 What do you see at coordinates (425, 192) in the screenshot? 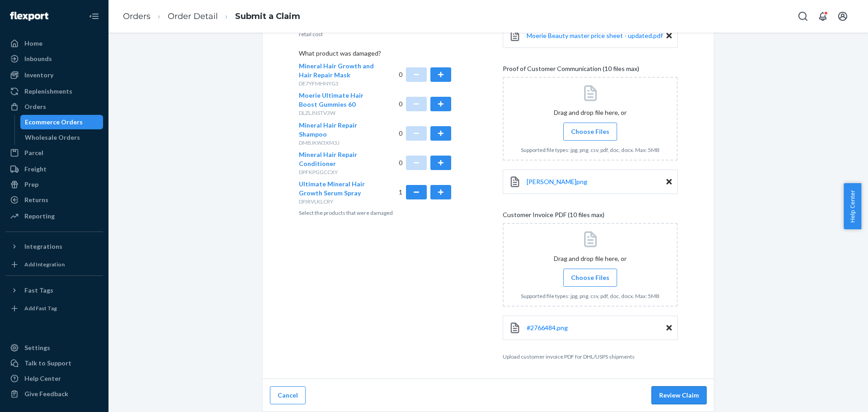
I see `div: 1` at bounding box center [425, 192].